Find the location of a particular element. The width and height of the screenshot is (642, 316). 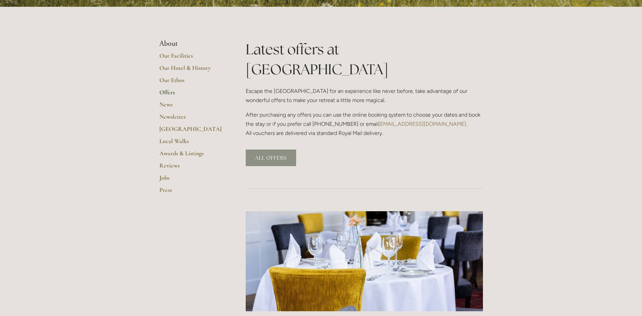

a: Reviews is located at coordinates (192, 168).